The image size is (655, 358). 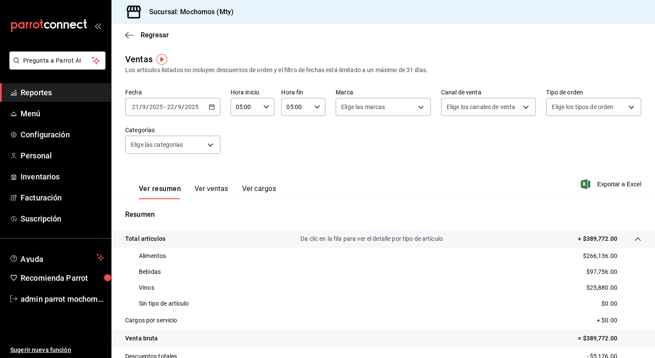 I want to click on p: + $389,772.00, so click(x=598, y=238).